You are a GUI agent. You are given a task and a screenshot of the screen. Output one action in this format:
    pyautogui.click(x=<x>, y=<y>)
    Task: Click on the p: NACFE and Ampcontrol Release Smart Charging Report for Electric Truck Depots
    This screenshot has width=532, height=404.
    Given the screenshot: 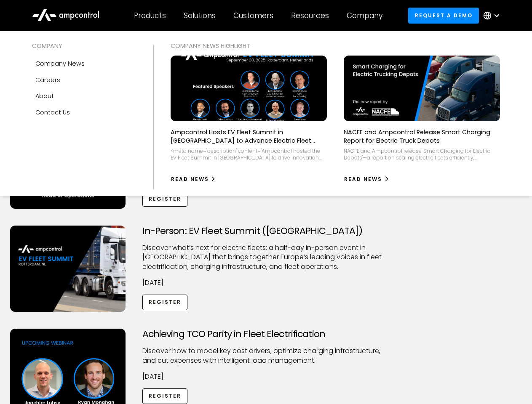 What is the action you would take?
    pyautogui.click(x=422, y=136)
    